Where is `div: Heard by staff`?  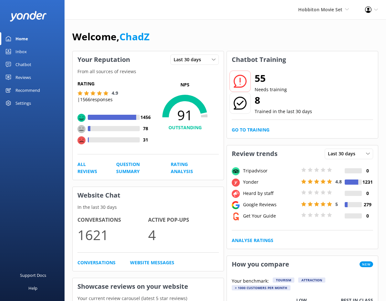
div: Heard by staff is located at coordinates (270, 193).